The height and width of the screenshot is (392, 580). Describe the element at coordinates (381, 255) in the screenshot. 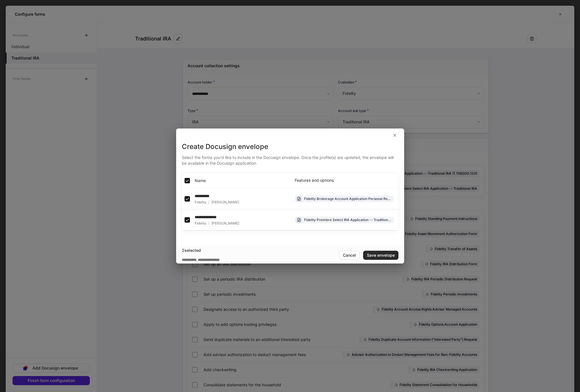

I see `button: Save envelope` at that location.